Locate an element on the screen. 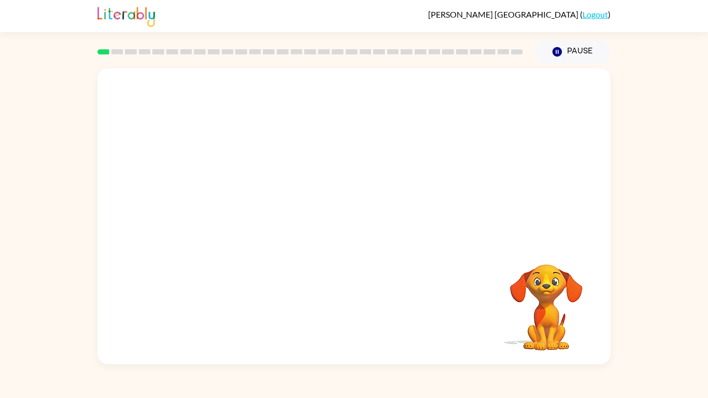 The height and width of the screenshot is (398, 708). button: Pause is located at coordinates (573, 52).